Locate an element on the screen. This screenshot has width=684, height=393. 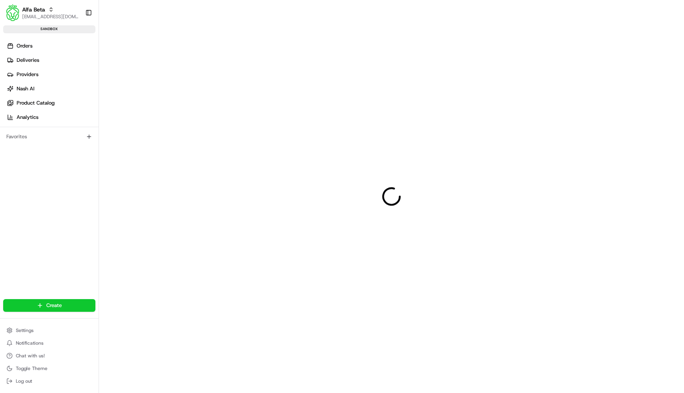
img: Alfa Beta is located at coordinates (13, 13).